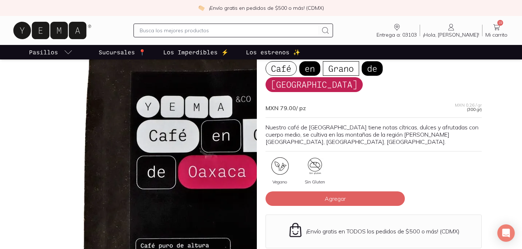 The width and height of the screenshot is (522, 249). Describe the element at coordinates (280, 182) in the screenshot. I see `span: Vegano` at that location.